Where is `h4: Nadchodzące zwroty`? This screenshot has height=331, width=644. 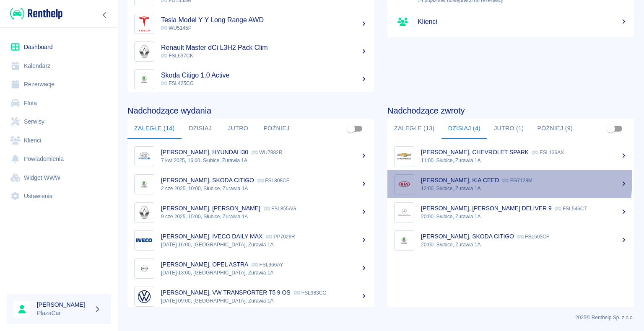 h4: Nadchodzące zwroty is located at coordinates (511, 110).